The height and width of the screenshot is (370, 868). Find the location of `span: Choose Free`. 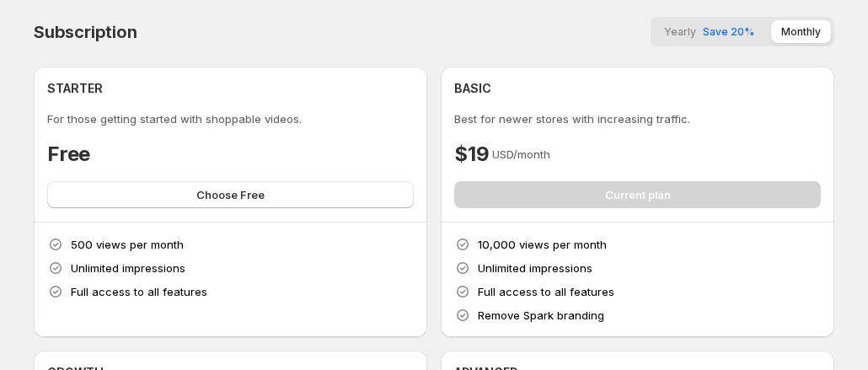

span: Choose Free is located at coordinates (230, 195).